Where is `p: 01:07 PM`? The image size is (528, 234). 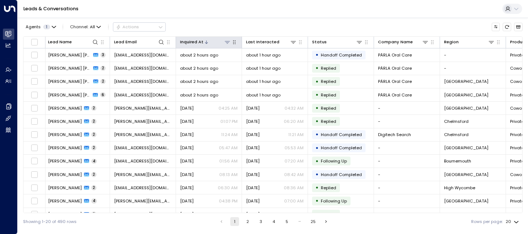 p: 01:07 PM is located at coordinates (229, 121).